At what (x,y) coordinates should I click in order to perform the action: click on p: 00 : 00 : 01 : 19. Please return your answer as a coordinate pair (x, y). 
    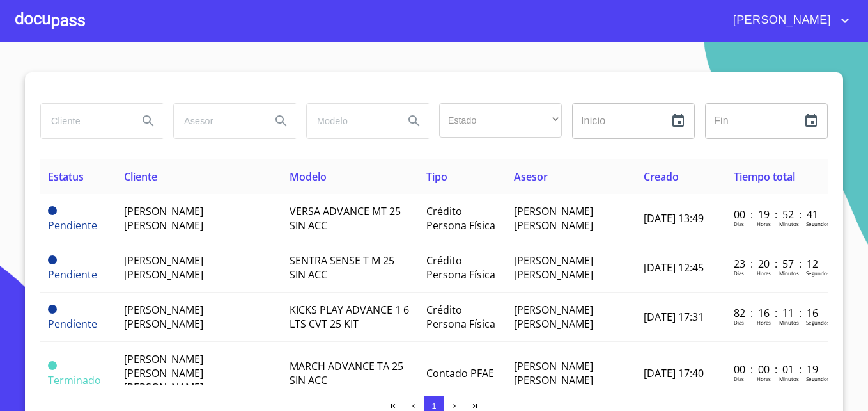
    Looking at the image, I should click on (777, 369).